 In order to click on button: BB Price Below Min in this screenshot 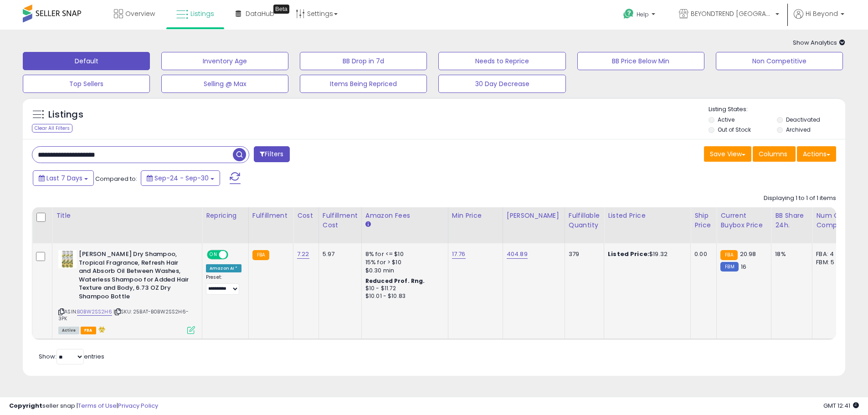, I will do `click(641, 61)`.